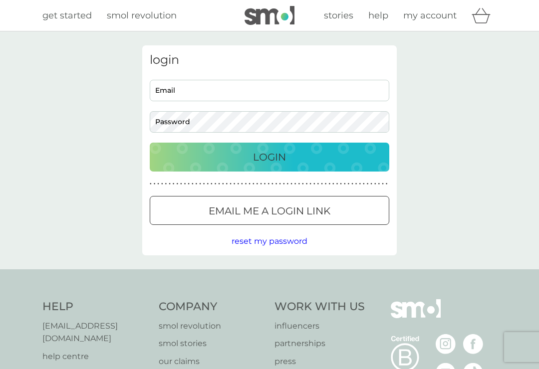 The image size is (539, 369). I want to click on a: my account, so click(429, 15).